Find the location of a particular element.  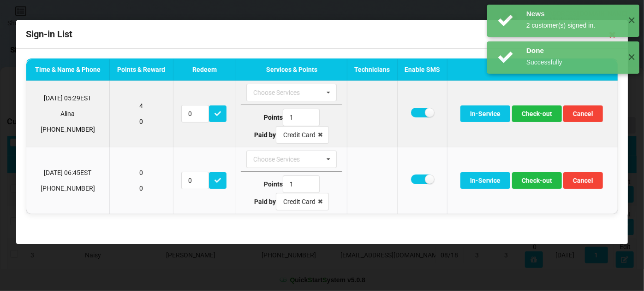

div: Successfully is located at coordinates (573, 62).